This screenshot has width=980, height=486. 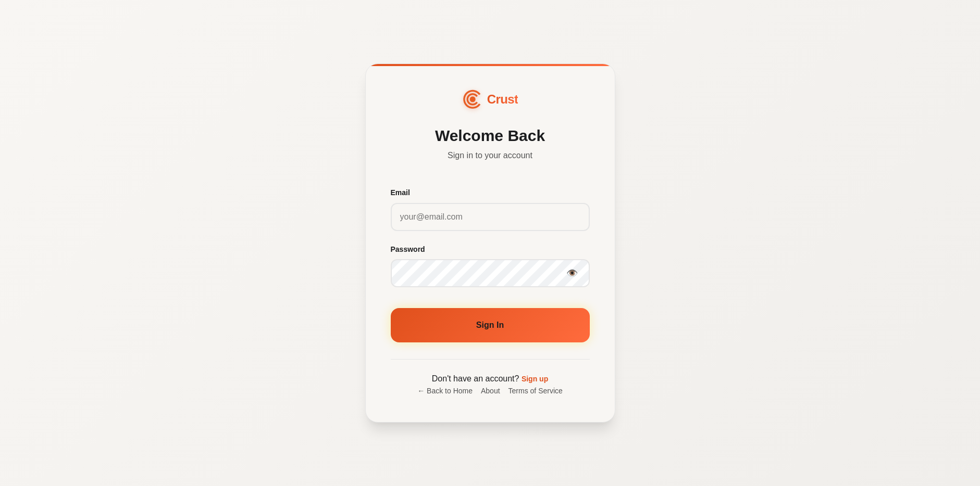 I want to click on span: Crust, so click(x=503, y=99).